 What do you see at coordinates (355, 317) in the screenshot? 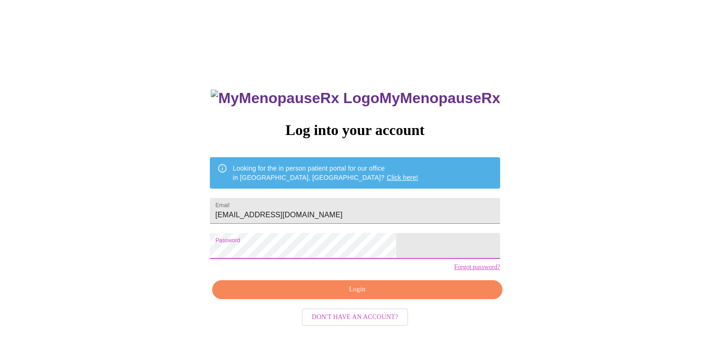
I see `button: Don't have an account?` at bounding box center [355, 317].